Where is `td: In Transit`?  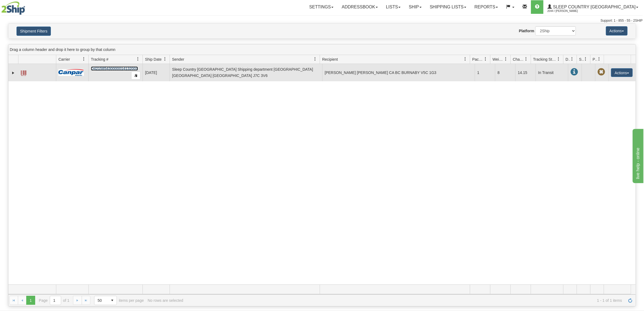
td: In Transit is located at coordinates (552, 72).